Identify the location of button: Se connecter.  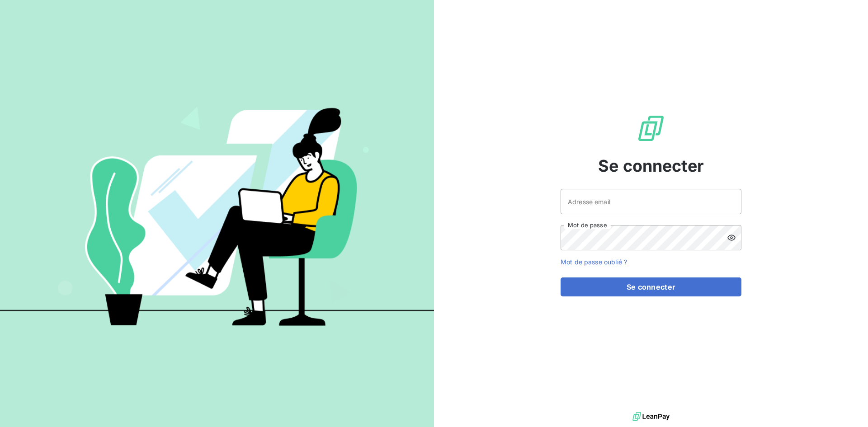
(651, 287).